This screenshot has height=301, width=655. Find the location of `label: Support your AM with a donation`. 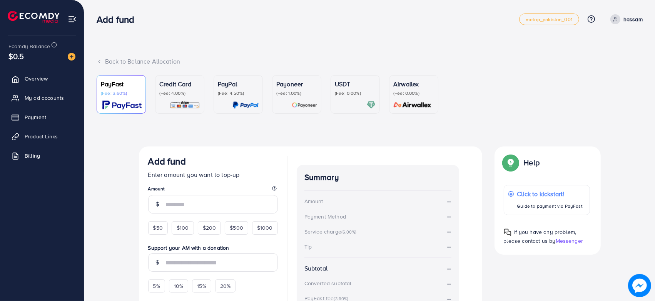

label: Support your AM with a donation is located at coordinates (213, 247).